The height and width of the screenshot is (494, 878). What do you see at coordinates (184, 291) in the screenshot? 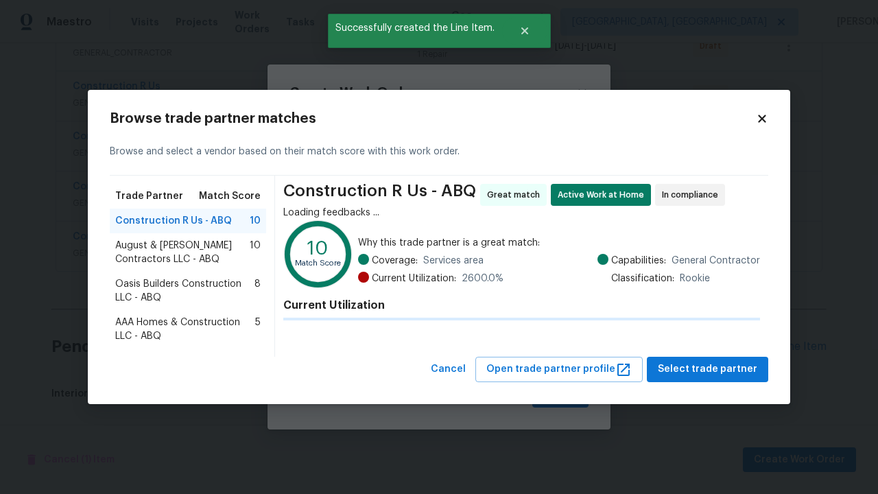
I see `span: Oasis Builders Construction LLC - ABQ` at bounding box center [184, 291].